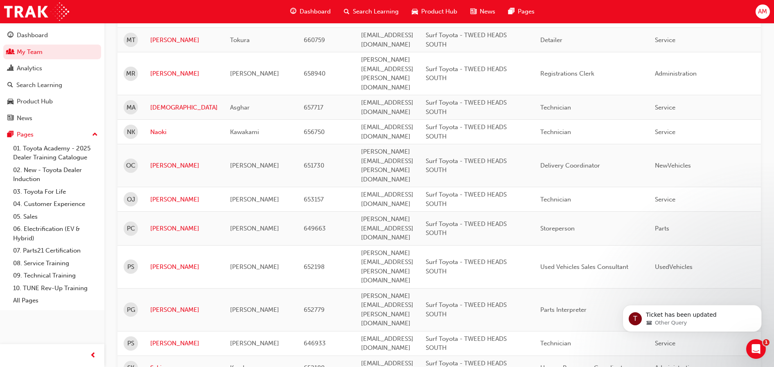  Describe the element at coordinates (315, 229) in the screenshot. I see `span: 649663` at that location.